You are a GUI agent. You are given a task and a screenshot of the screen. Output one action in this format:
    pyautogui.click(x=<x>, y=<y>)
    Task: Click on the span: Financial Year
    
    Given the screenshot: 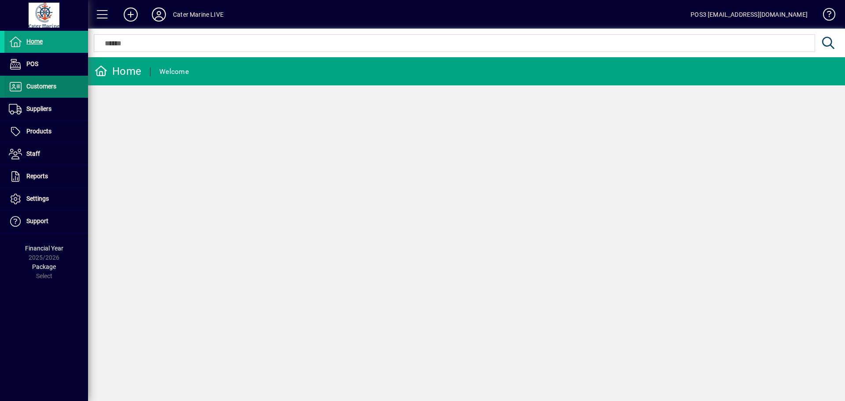 What is the action you would take?
    pyautogui.click(x=44, y=248)
    